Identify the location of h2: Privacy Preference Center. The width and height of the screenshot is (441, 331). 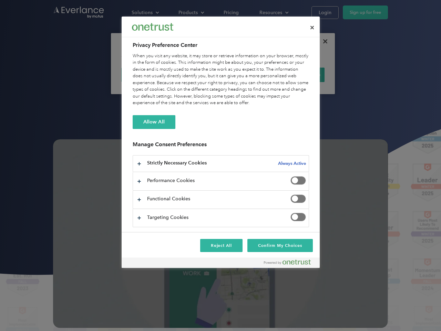
(221, 45).